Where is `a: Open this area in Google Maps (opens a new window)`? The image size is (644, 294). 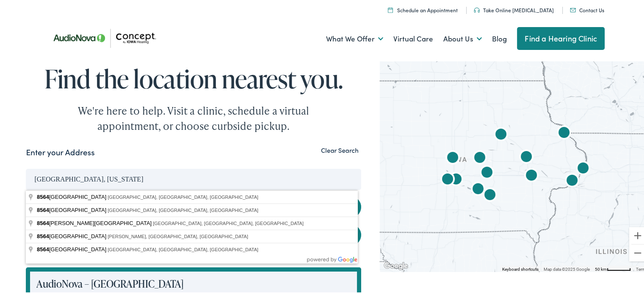
a: Open this area in Google Maps (opens a new window) is located at coordinates (396, 265).